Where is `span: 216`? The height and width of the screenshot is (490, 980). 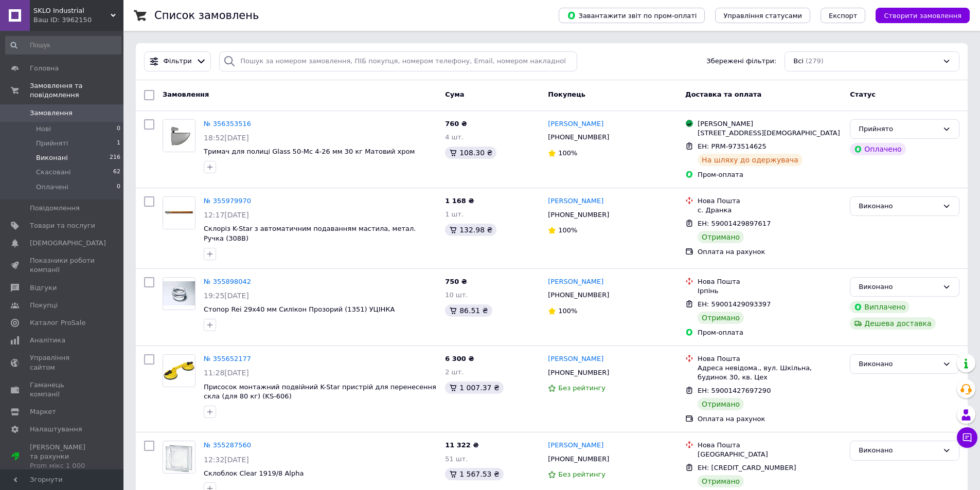
span: 216 is located at coordinates (115, 158).